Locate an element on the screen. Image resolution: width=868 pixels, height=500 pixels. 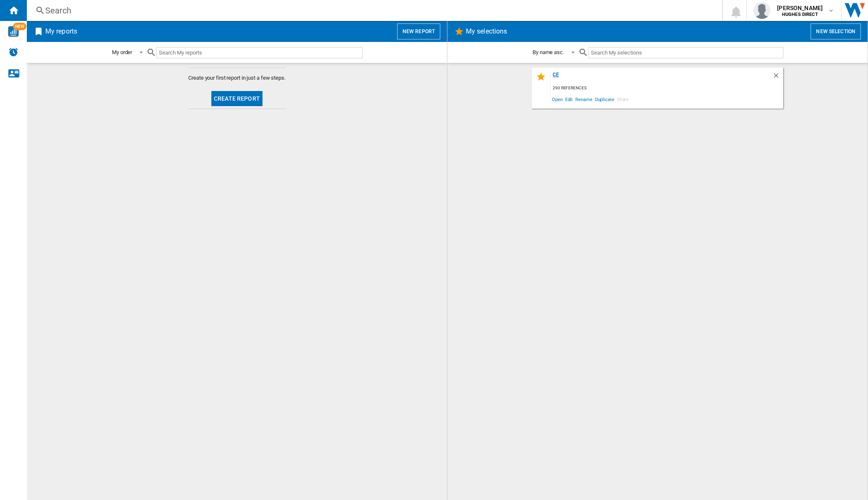
span: Create your first report in just a few steps. is located at coordinates (237, 78).